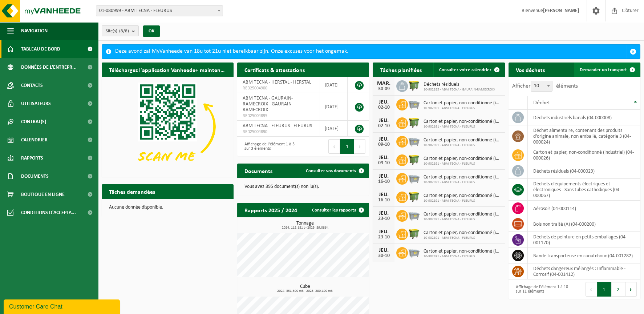  What do you see at coordinates (132, 191) in the screenshot?
I see `h2: Tâches demandées` at bounding box center [132, 191].